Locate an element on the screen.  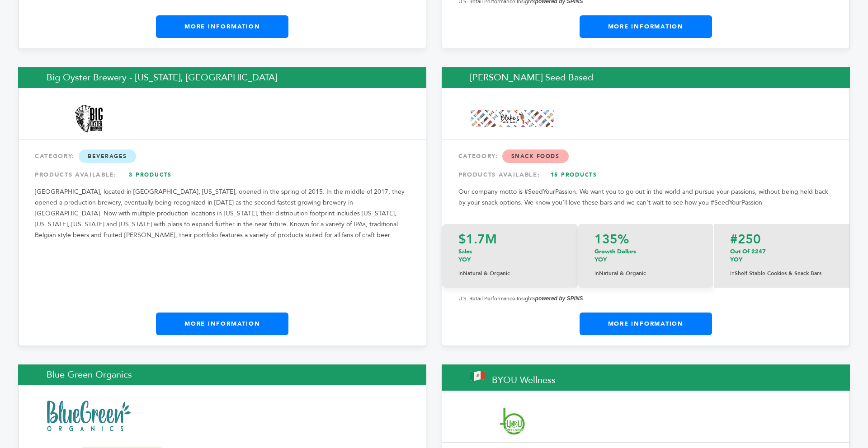
a: 15 Products is located at coordinates (573, 175).